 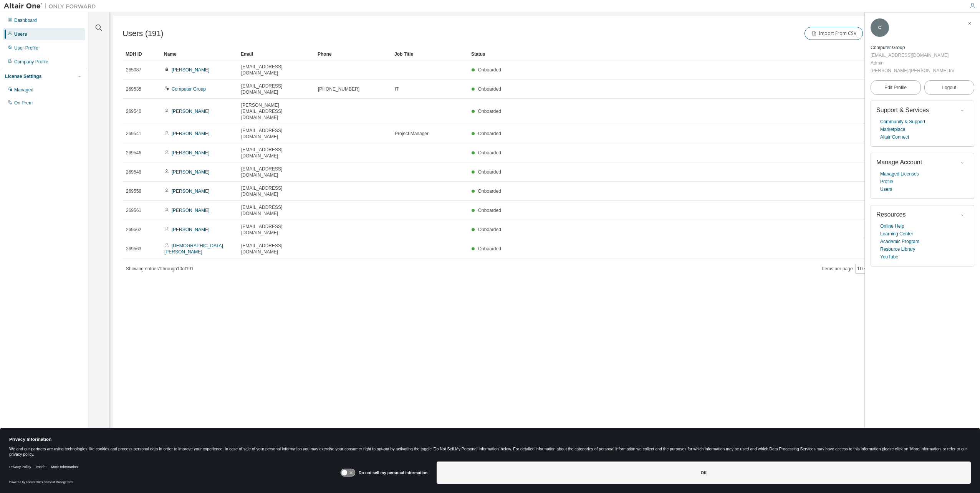 I want to click on a: Marketplace, so click(x=892, y=129).